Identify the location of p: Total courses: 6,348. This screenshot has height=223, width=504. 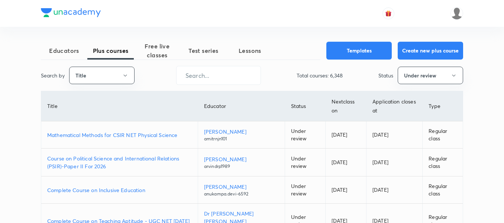
(320, 75).